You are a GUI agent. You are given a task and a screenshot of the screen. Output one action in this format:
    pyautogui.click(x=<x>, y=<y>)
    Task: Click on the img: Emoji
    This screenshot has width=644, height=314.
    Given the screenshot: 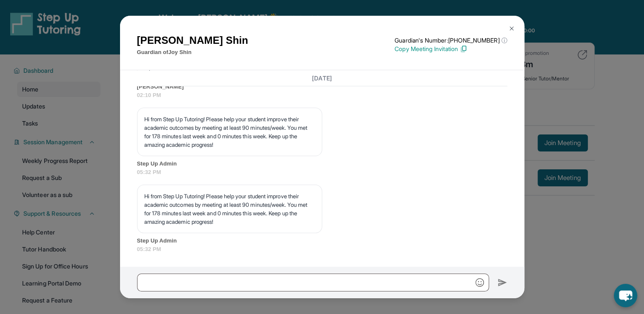 What is the action you would take?
    pyautogui.click(x=480, y=282)
    